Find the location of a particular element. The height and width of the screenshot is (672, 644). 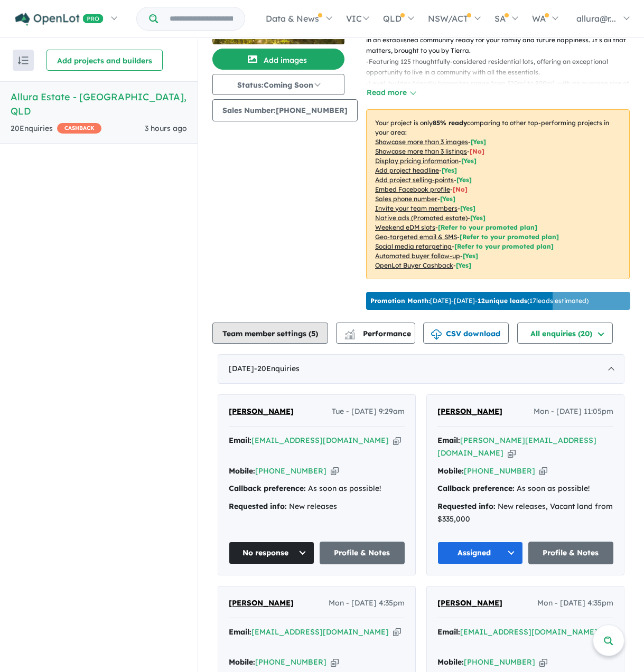

u: Social media retargeting is located at coordinates (414, 246).